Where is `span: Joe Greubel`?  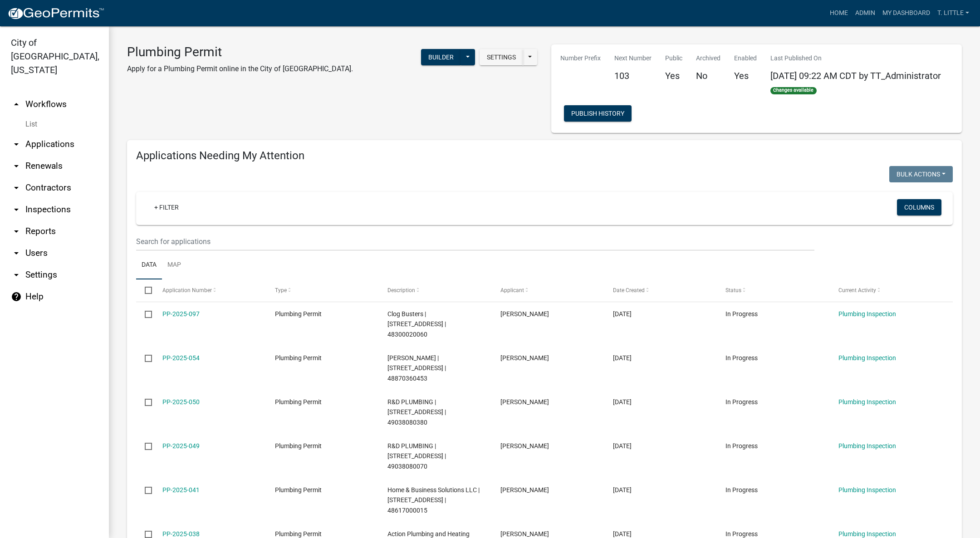
span: Joe Greubel is located at coordinates (524, 358).